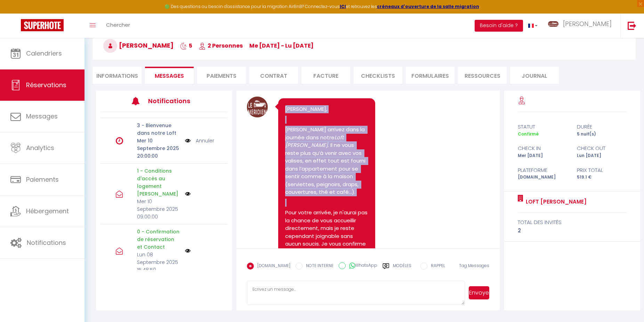  I want to click on a: Annuler, so click(205, 141).